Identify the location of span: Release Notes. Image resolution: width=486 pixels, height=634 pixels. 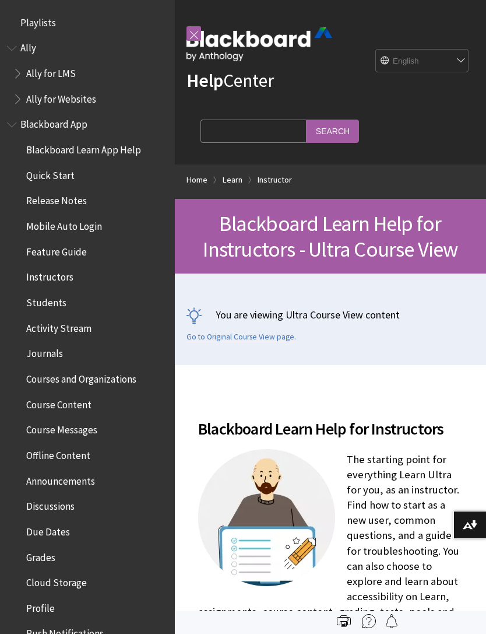
(57, 199).